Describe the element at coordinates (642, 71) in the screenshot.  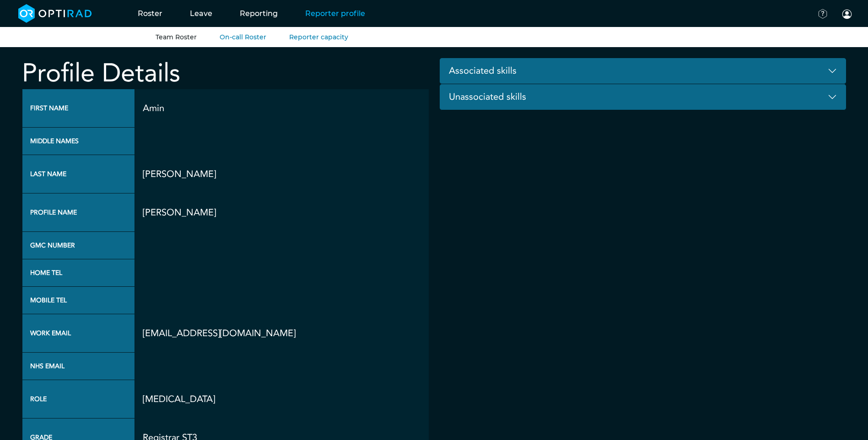
I see `button: Associated skills` at that location.